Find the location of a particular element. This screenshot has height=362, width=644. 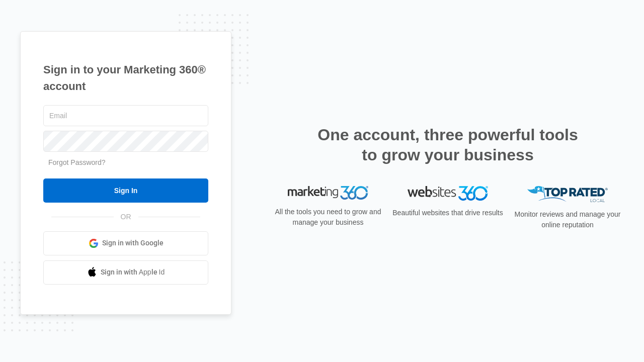

input: Sign In is located at coordinates (126, 191).